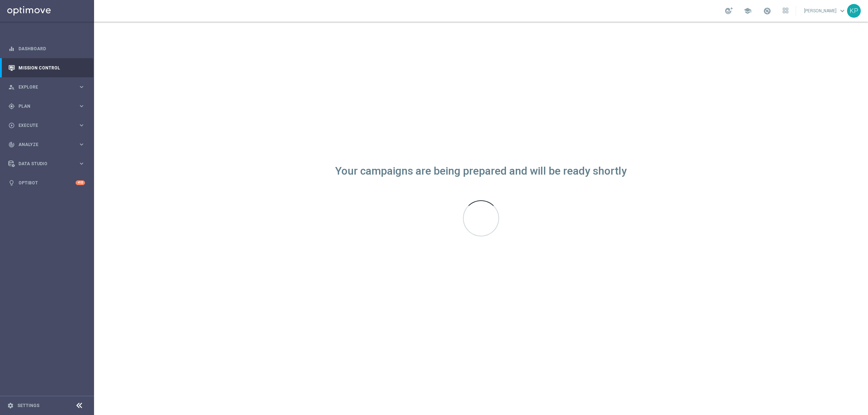  What do you see at coordinates (47, 164) in the screenshot?
I see `div: Data Studio keyboard_arrow_right` at bounding box center [47, 164].